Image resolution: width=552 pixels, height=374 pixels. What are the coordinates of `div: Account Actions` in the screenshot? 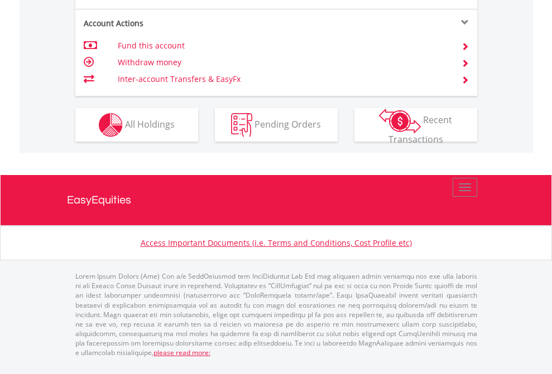 It's located at (176, 23).